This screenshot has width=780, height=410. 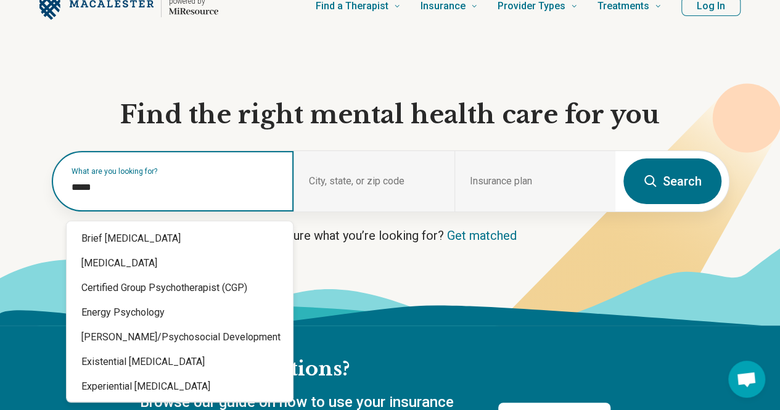 What do you see at coordinates (375, 369) in the screenshot?
I see `h2: Have any questions?` at bounding box center [375, 369].